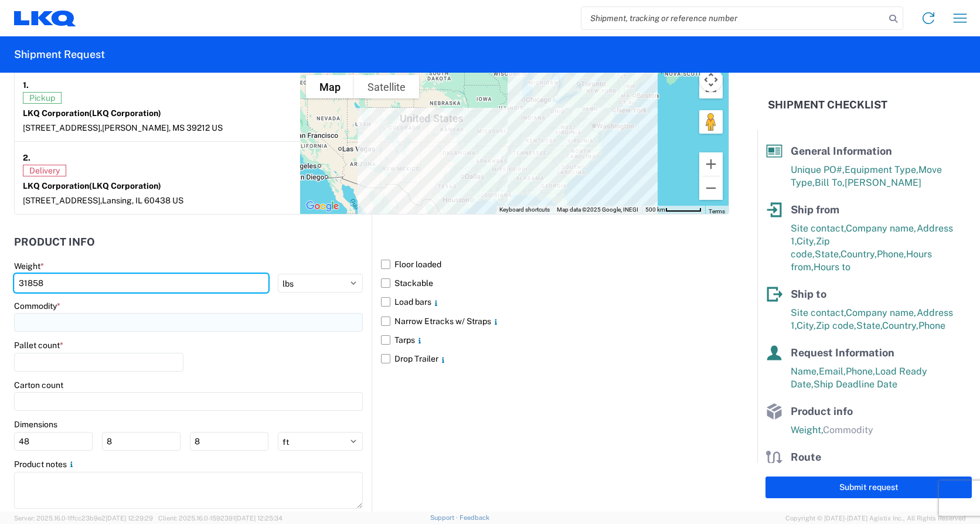 The width and height of the screenshot is (980, 524). What do you see at coordinates (29, 266) in the screenshot?
I see `label: Weight` at bounding box center [29, 266].